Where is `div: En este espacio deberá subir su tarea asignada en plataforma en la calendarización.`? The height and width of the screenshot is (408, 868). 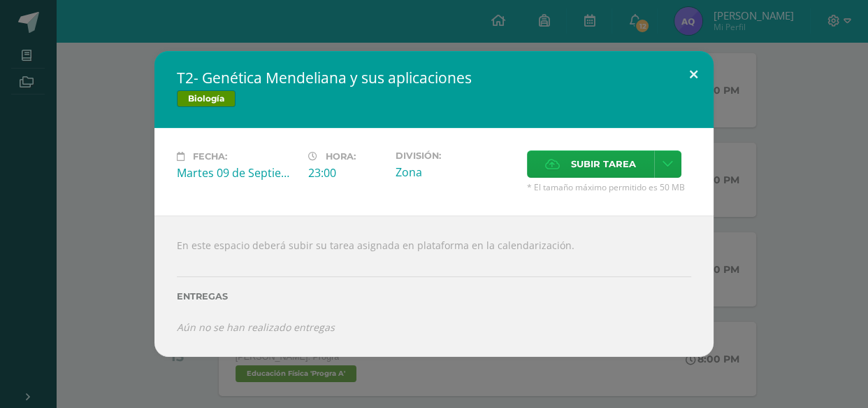 div: En este espacio deberá subir su tarea asignada en plataforma en la calendarización. is located at coordinates (434, 287).